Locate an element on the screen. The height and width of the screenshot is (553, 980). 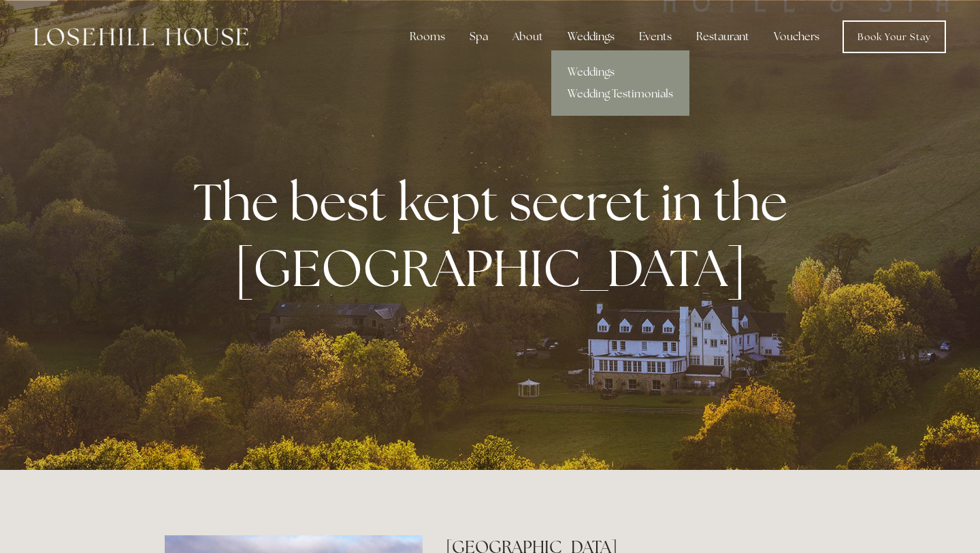
div: Weddings is located at coordinates (590, 37).